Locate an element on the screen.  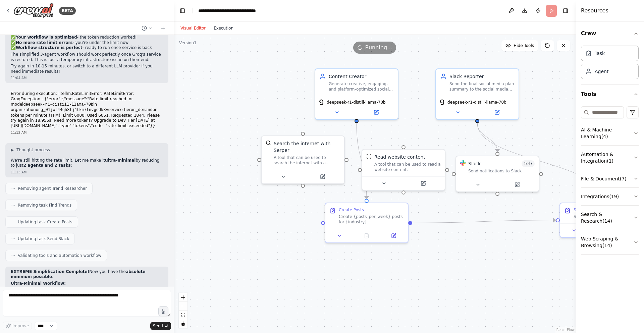
code: on_demand is located at coordinates (142, 110).